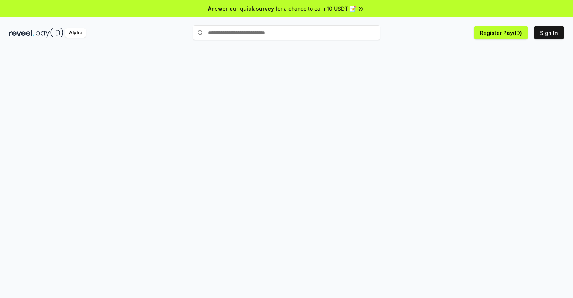 This screenshot has width=573, height=298. What do you see at coordinates (75, 33) in the screenshot?
I see `div: Alpha` at bounding box center [75, 33].